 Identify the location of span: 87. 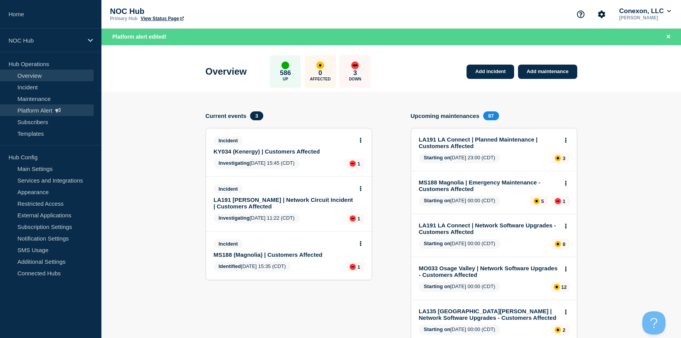
(491, 116).